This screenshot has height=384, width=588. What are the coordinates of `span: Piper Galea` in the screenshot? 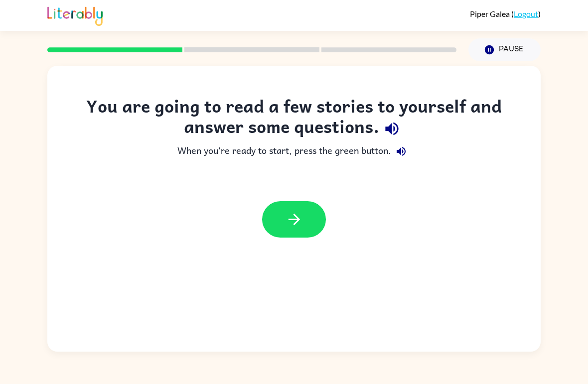 It's located at (490, 13).